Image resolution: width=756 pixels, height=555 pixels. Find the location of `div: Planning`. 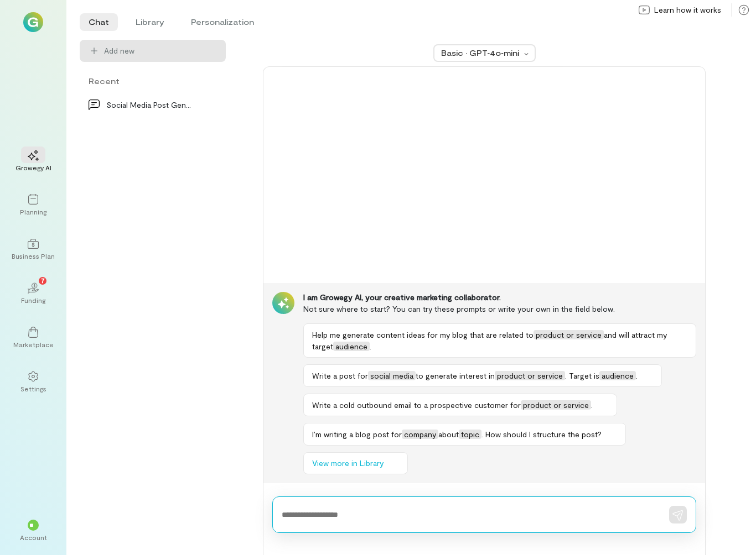

div: Planning is located at coordinates (33, 212).